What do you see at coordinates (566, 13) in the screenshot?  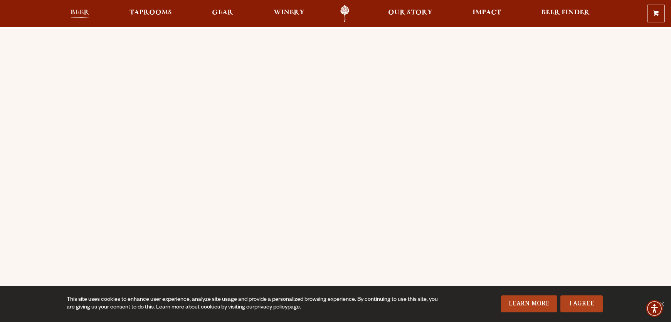 I see `span: Beer Finder` at bounding box center [566, 13].